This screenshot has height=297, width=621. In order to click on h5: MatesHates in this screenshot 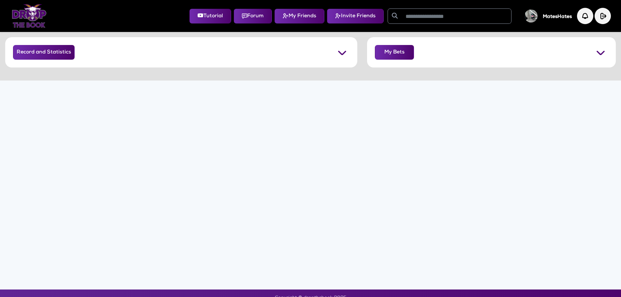, I will do `click(557, 17)`.